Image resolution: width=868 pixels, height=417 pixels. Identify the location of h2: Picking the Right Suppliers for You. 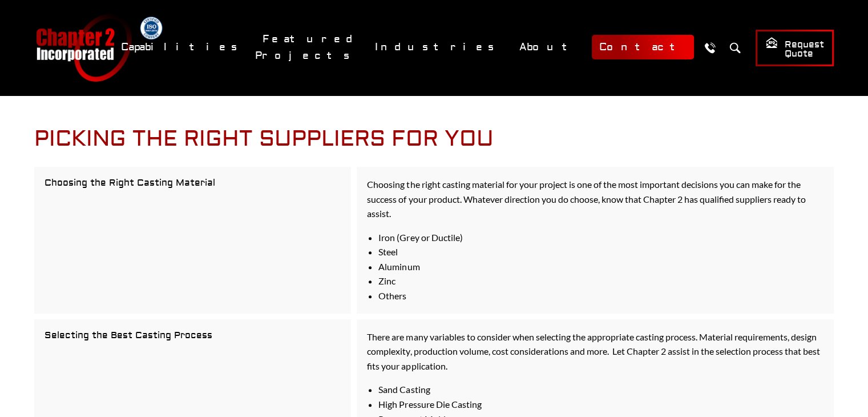
(434, 139).